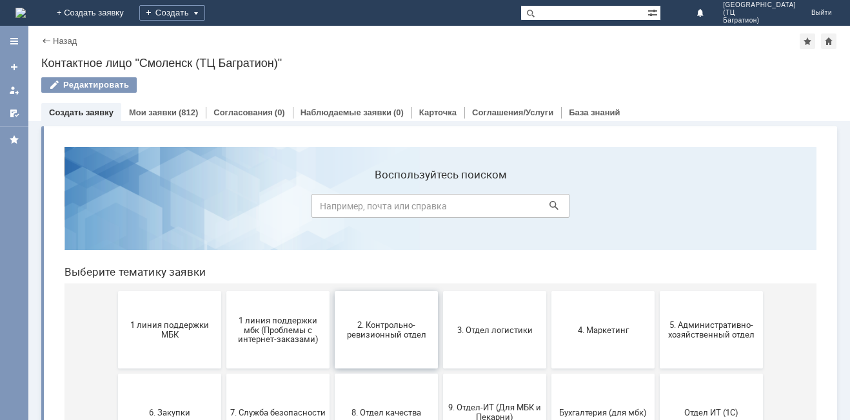 The width and height of the screenshot is (850, 420). Describe the element at coordinates (115, 276) in the screenshot. I see `button: 6. Закупки` at that location.